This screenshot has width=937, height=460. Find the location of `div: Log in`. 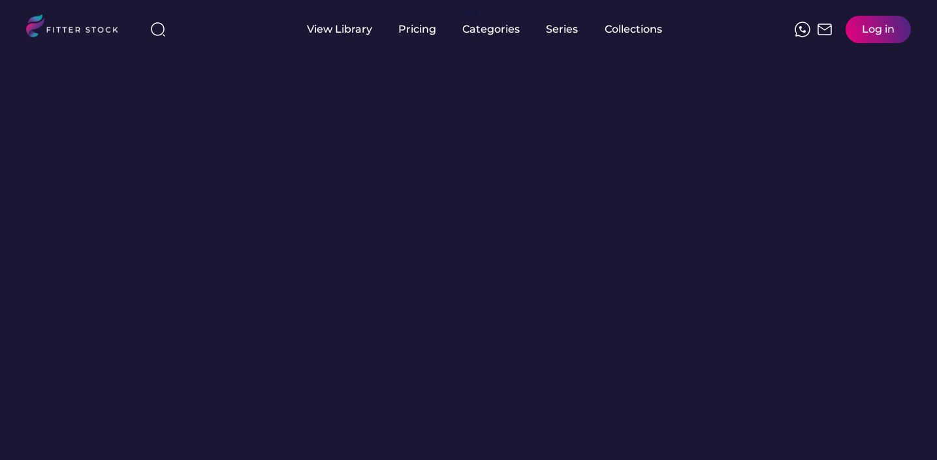

div: Log in is located at coordinates (878, 29).